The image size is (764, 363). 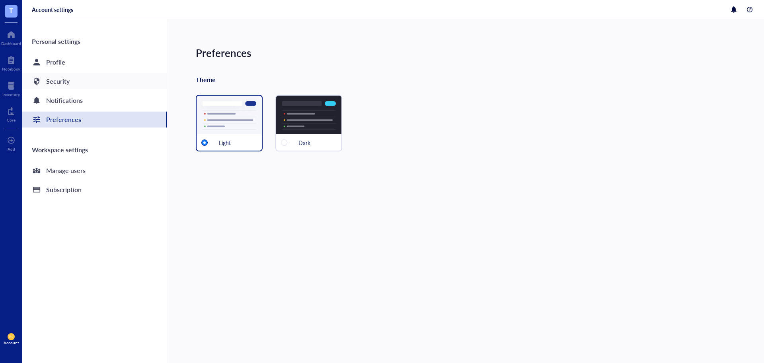 What do you see at coordinates (58, 81) in the screenshot?
I see `div: Security` at bounding box center [58, 81].